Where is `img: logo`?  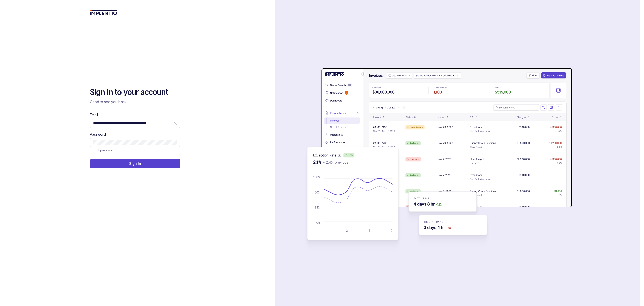 img: logo is located at coordinates (104, 13).